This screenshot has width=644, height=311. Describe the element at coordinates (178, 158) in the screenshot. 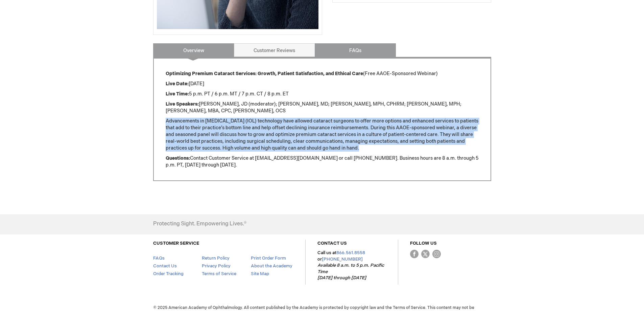

I see `strong: Questions:` at that location.